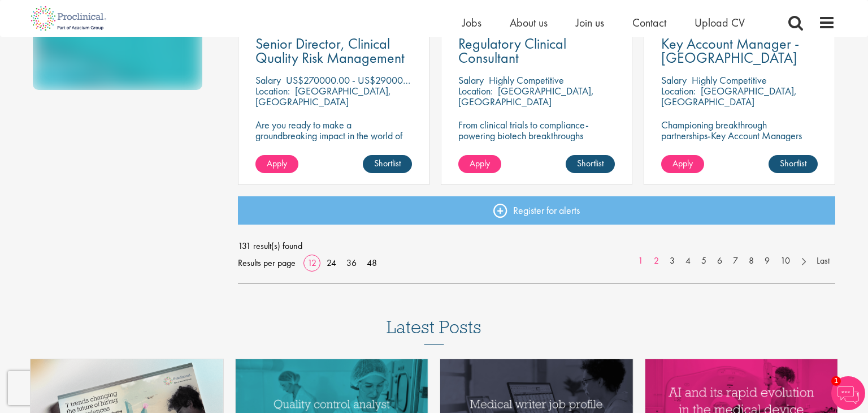  Describe the element at coordinates (334, 146) in the screenshot. I see `p: Are you ready to make a groundbreaking impact in the world of biotechnology? Join a growing compa...` at that location.